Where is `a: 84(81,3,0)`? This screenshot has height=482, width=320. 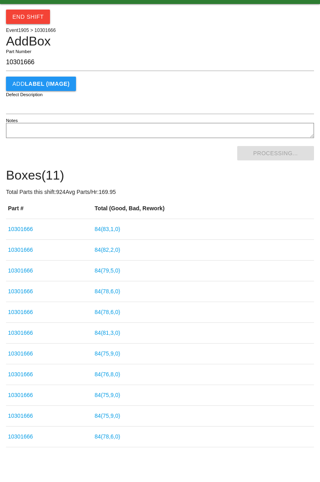
a: 84(81,3,0) is located at coordinates (107, 333).